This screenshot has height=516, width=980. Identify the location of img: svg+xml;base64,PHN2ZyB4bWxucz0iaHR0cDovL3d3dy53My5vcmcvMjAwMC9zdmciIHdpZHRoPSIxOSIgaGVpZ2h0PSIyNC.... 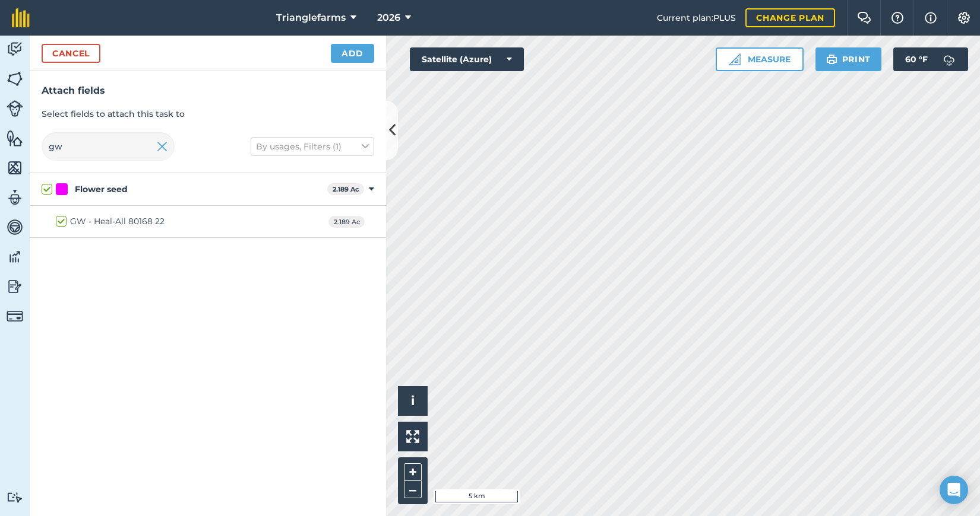
(831, 60).